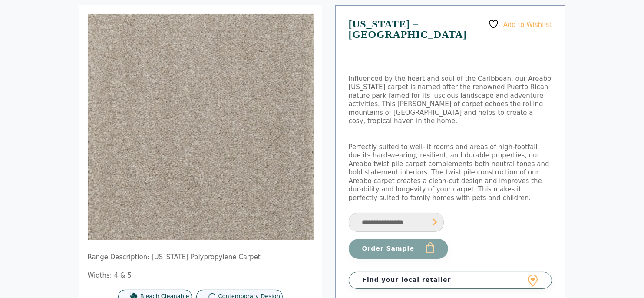 The height and width of the screenshot is (298, 644). Describe the element at coordinates (451, 280) in the screenshot. I see `a: Find your local retailer` at that location.